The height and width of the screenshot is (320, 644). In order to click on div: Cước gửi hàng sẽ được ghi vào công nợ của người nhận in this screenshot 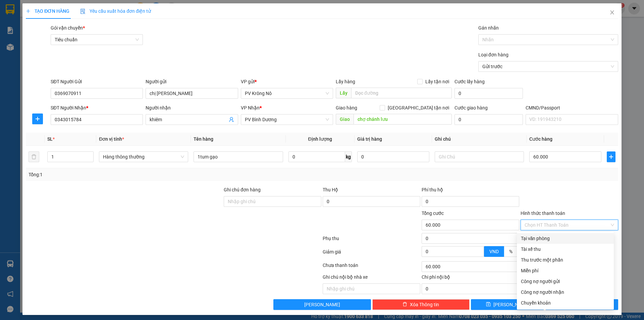, I will do `click(565, 292)`.